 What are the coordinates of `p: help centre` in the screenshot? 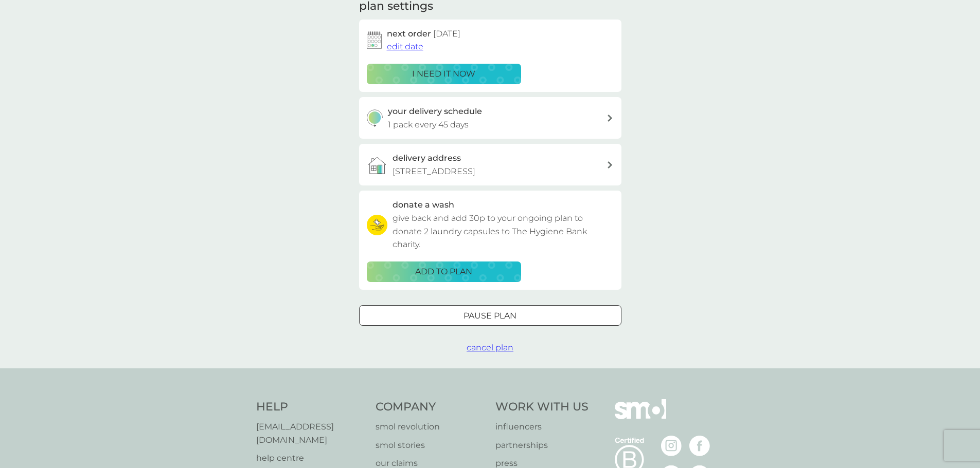 It's located at (311, 458).